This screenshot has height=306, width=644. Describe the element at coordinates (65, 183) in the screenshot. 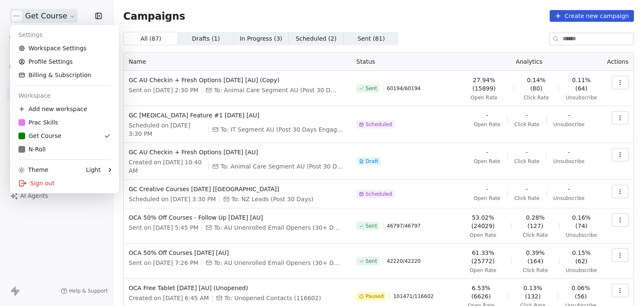

I see `div: Sign out` at that location.